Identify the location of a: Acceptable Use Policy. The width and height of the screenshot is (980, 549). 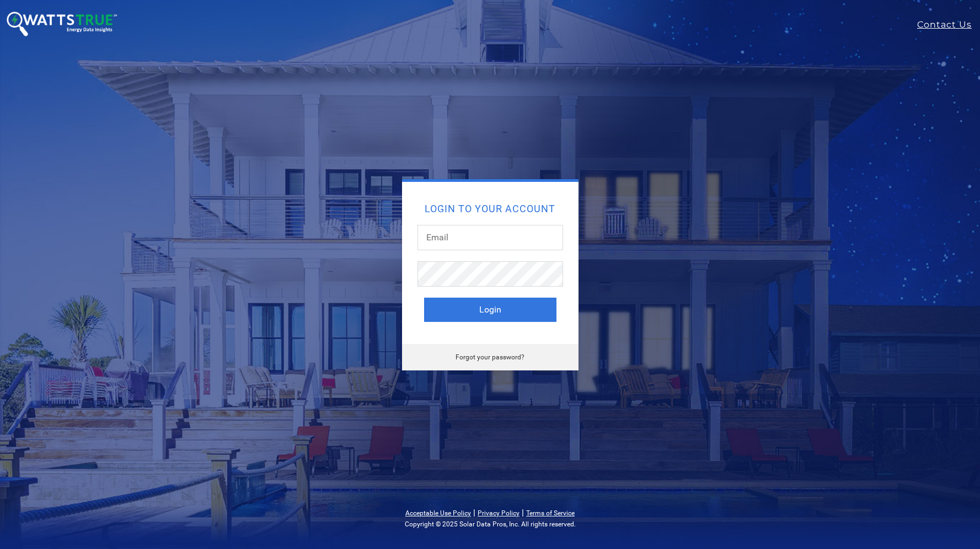
(438, 513).